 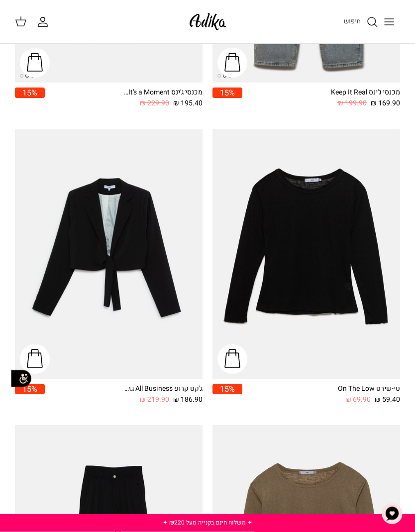 I want to click on a: טי-שירט On The Low 59.40 ₪ 69.90 ₪, so click(x=321, y=395).